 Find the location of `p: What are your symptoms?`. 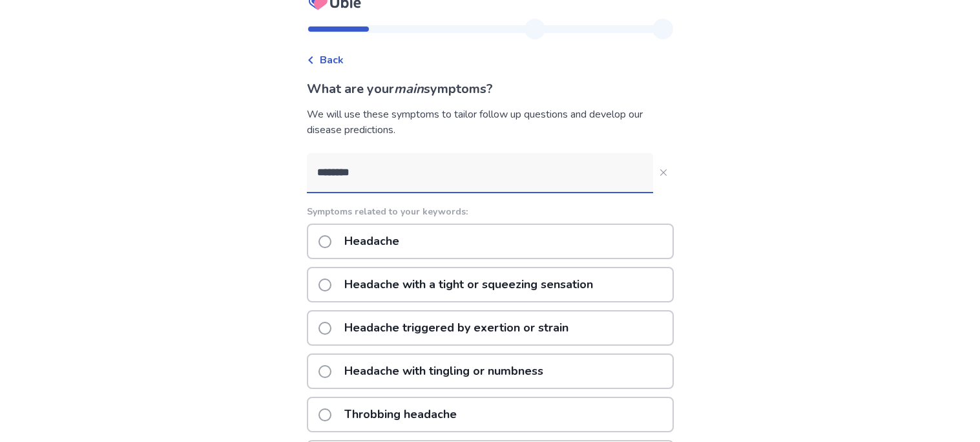

p: What are your symptoms? is located at coordinates (490, 89).